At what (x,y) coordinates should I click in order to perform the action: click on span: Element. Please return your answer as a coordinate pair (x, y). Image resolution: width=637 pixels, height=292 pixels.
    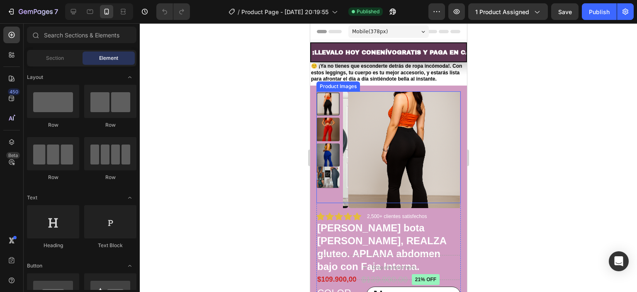
    Looking at the image, I should click on (109, 58).